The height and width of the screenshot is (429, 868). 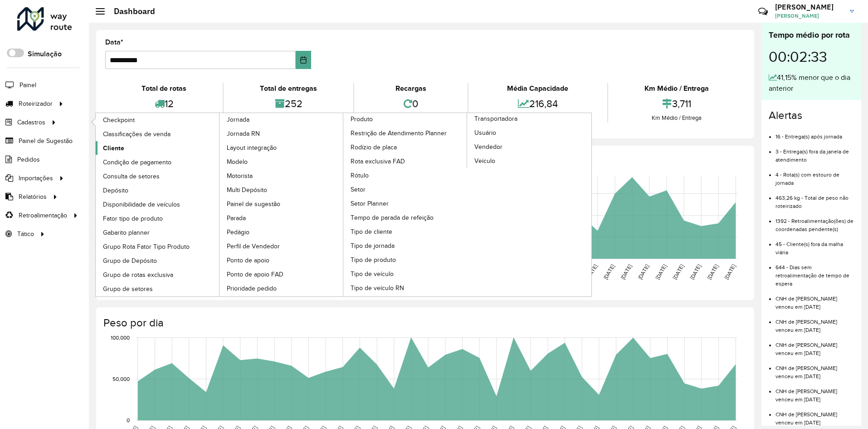 I want to click on a: Depósito, so click(x=158, y=190).